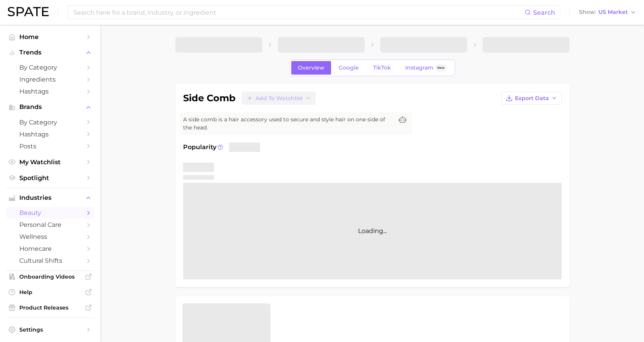 The height and width of the screenshot is (342, 644). What do you see at coordinates (50, 178) in the screenshot?
I see `a: Spotlight` at bounding box center [50, 178].